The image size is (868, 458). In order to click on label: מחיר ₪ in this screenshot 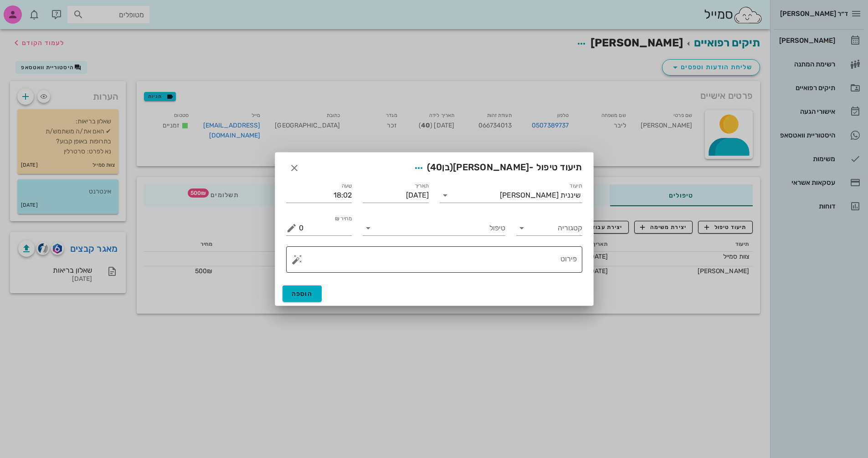, I will do `click(343, 219)`.